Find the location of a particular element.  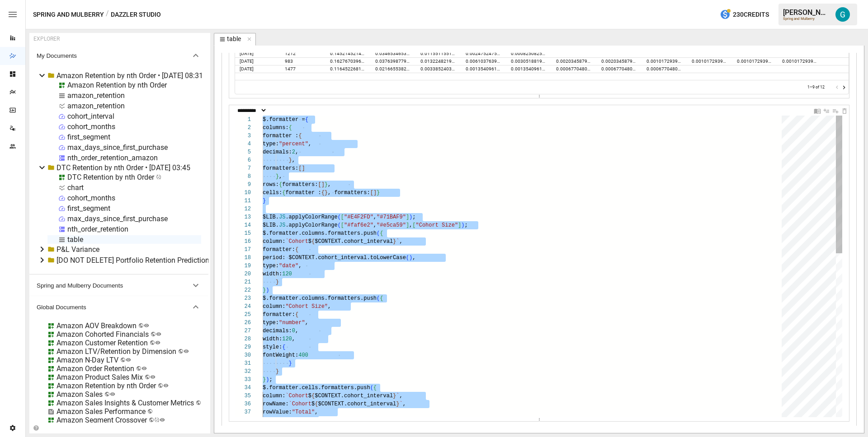

div: 0.003385240352064997 is located at coordinates (438, 69).